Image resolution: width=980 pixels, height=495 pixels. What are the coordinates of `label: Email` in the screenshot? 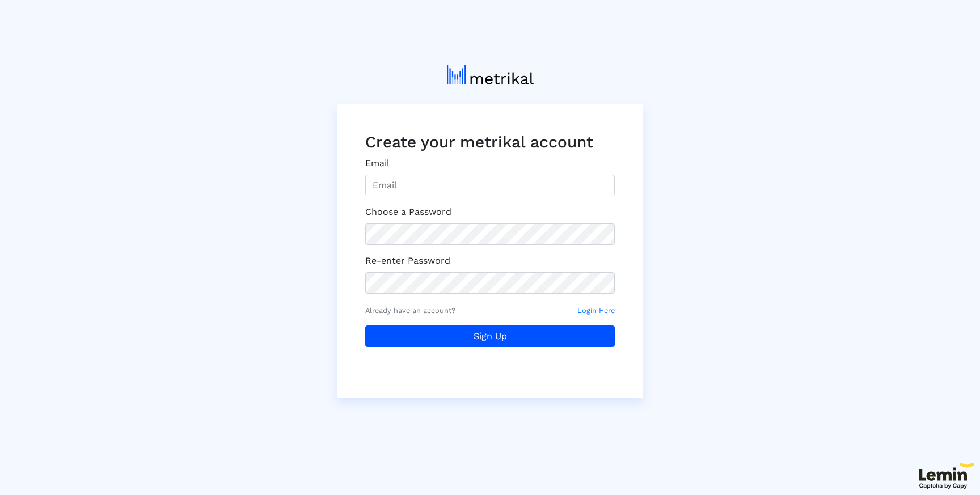 It's located at (377, 164).